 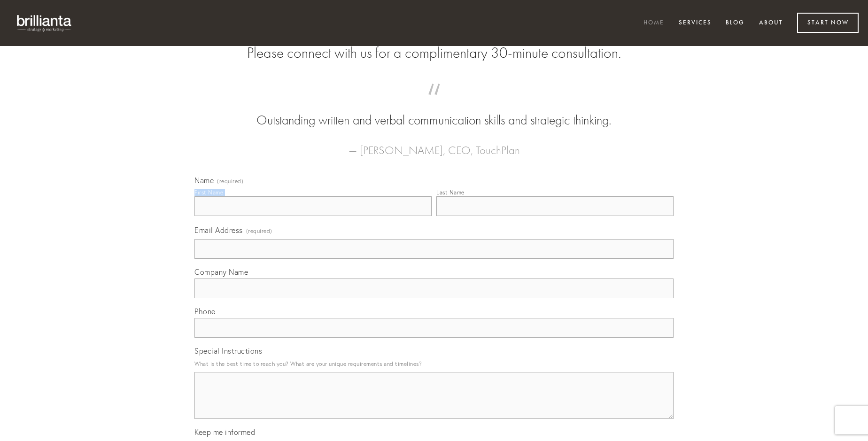 I want to click on a: Services, so click(x=695, y=23).